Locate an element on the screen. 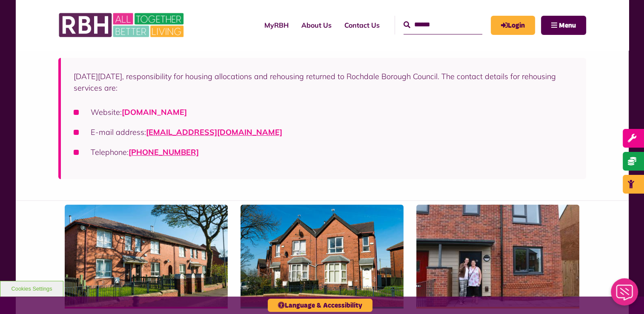 Image resolution: width=644 pixels, height=314 pixels. a: Contact Us is located at coordinates (362, 25).